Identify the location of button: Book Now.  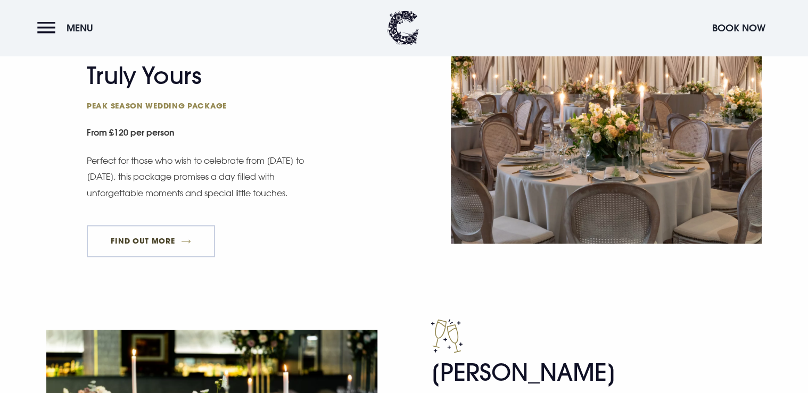
(739, 28).